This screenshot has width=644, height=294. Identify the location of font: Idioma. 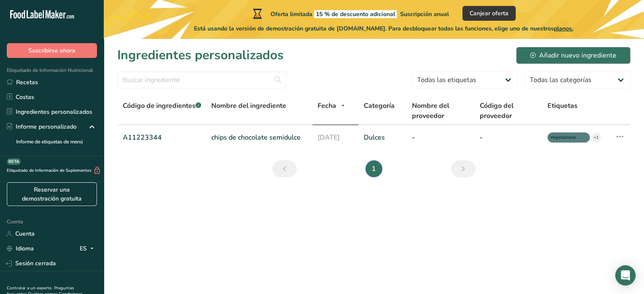
(24, 249).